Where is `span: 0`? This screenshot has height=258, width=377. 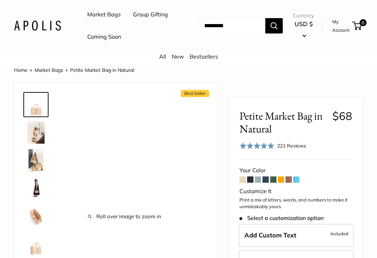 span: 0 is located at coordinates (363, 23).